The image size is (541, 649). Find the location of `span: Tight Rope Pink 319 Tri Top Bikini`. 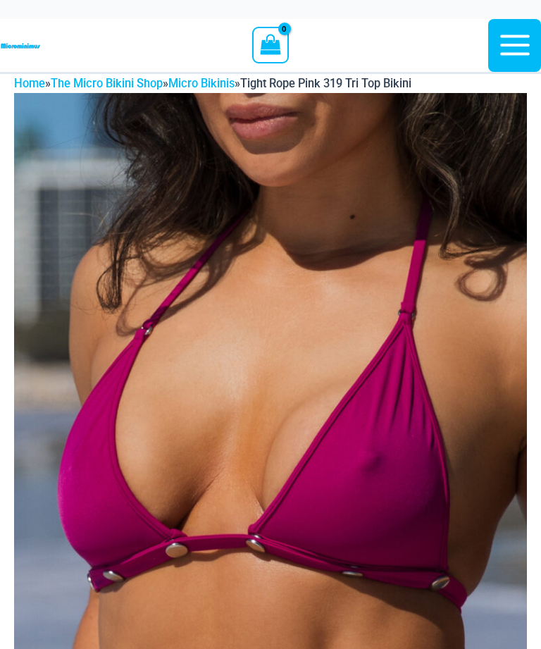

span: Tight Rope Pink 319 Tri Top Bikini is located at coordinates (326, 83).